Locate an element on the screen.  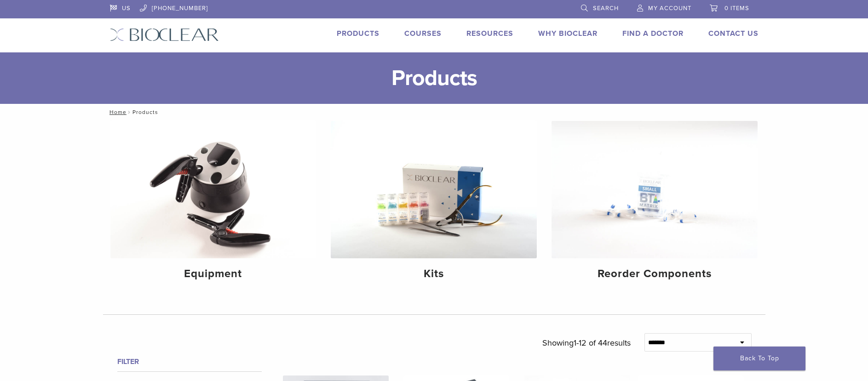
span: My Account is located at coordinates (670, 8).